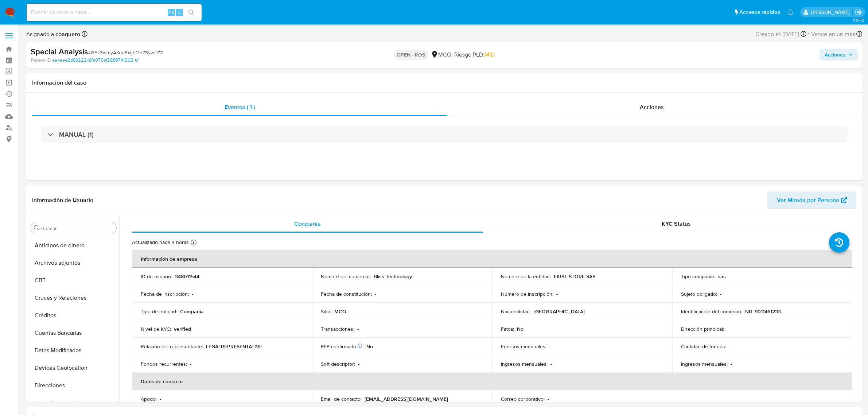  Describe the element at coordinates (53, 34) in the screenshot. I see `span: Asignado a` at that location.